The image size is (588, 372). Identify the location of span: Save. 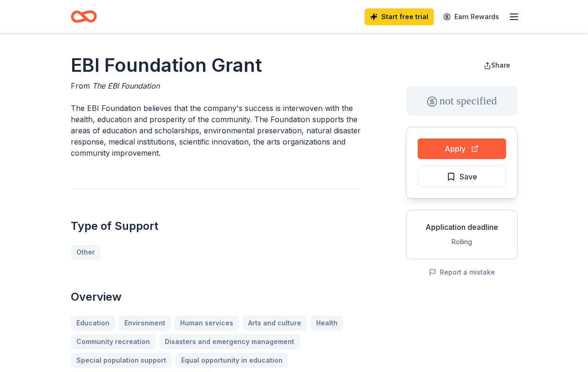
(469, 176).